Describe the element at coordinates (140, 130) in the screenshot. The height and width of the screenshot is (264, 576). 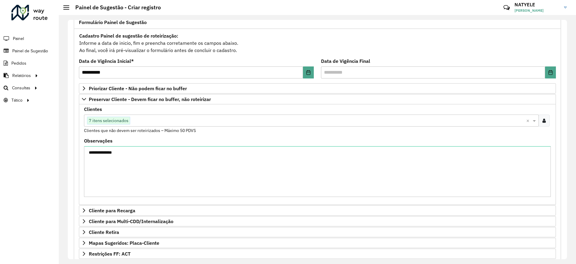
I see `small: Clientes que não devem ser roteirizados – Máximo 50 PDVS` at that location.